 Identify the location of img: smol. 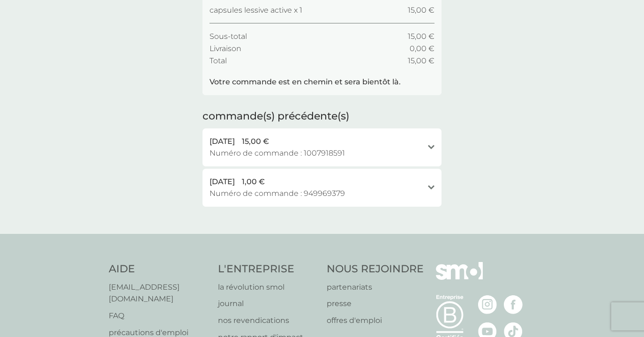
(459, 277).